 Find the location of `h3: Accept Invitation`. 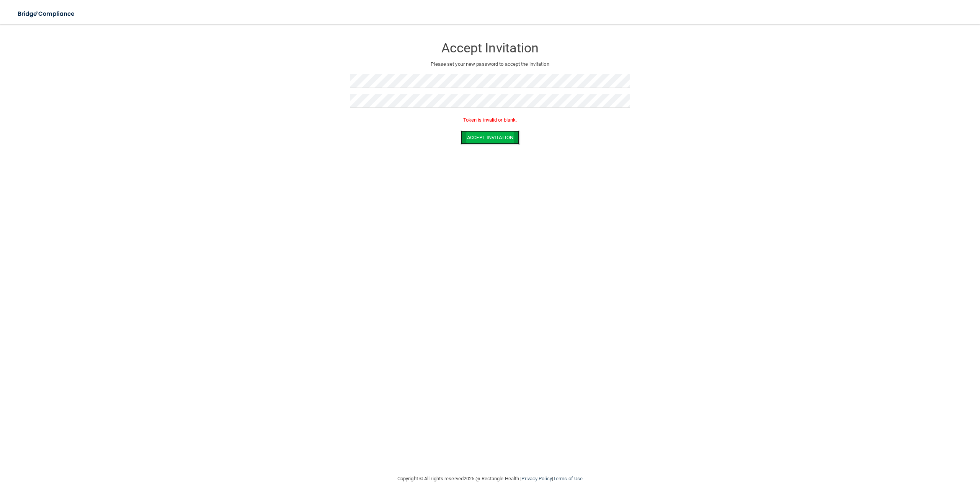

h3: Accept Invitation is located at coordinates (490, 48).